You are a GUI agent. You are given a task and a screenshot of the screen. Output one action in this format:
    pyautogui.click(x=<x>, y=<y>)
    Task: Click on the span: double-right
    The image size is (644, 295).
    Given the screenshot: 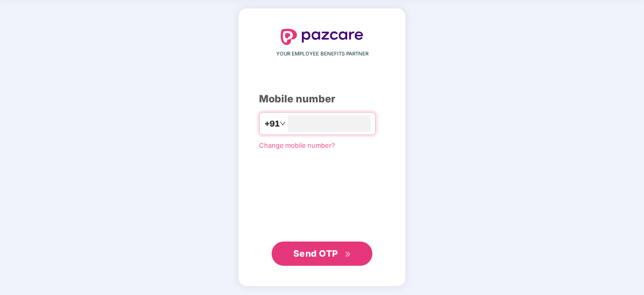 What is the action you would take?
    pyautogui.click(x=348, y=254)
    